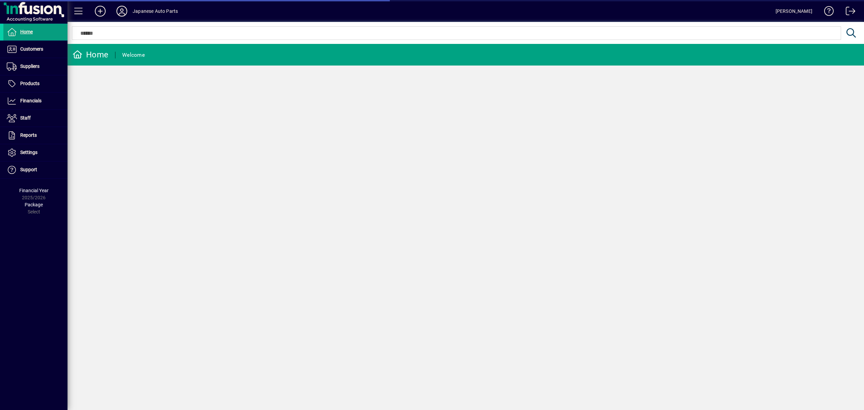 This screenshot has height=410, width=864. Describe the element at coordinates (28, 135) in the screenshot. I see `span: Reports` at that location.